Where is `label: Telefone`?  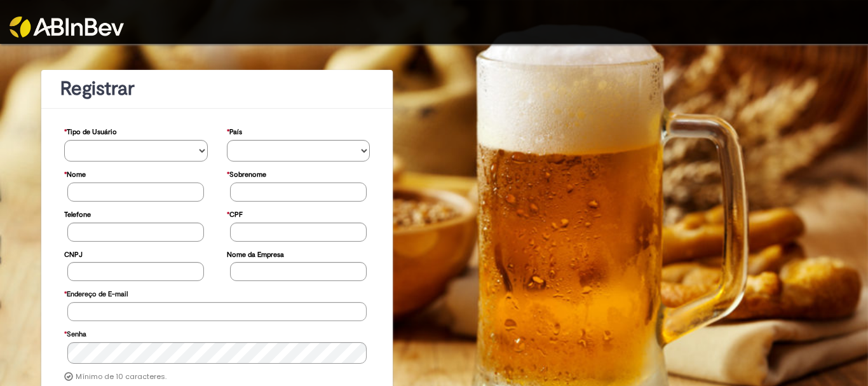 label: Telefone is located at coordinates (78, 213).